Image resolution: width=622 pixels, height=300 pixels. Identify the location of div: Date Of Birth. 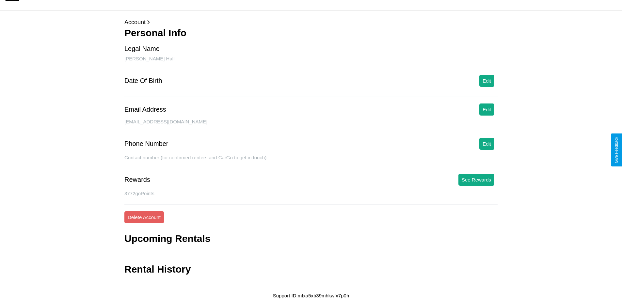
(143, 81).